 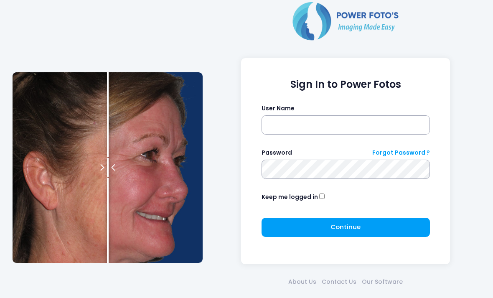 I want to click on a: About Us, so click(x=302, y=281).